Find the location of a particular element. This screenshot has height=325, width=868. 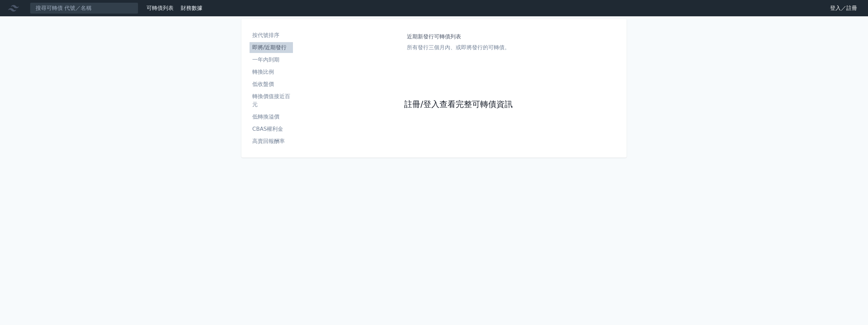

a: 低收盤價 is located at coordinates (271, 84).